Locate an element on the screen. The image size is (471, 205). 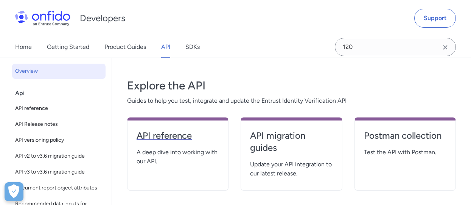
a: Overview is located at coordinates (59, 71).